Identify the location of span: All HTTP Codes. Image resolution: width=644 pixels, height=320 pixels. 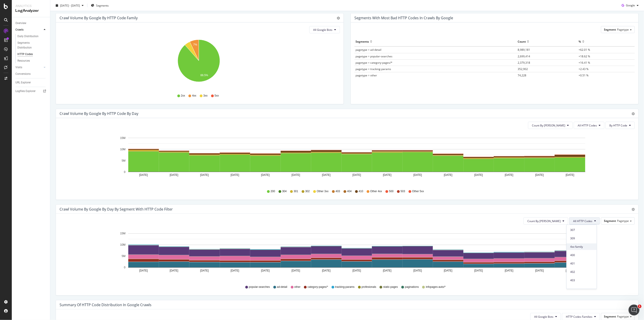
(583, 221).